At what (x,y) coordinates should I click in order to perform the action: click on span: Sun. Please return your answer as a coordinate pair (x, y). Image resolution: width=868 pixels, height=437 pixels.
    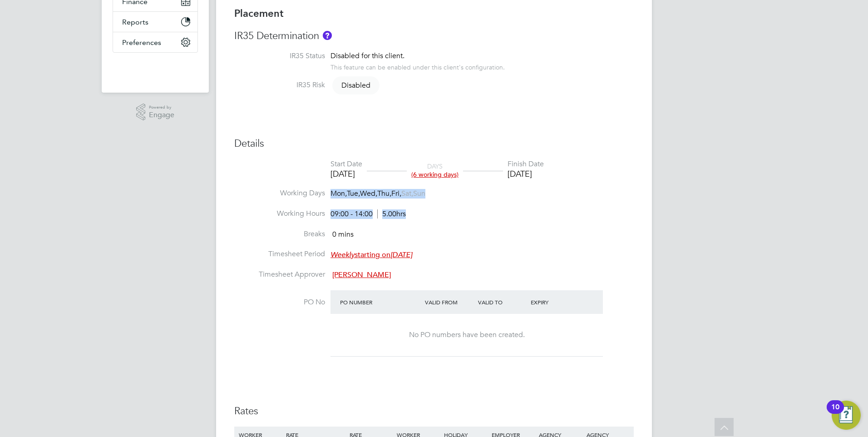
    Looking at the image, I should click on (419, 194).